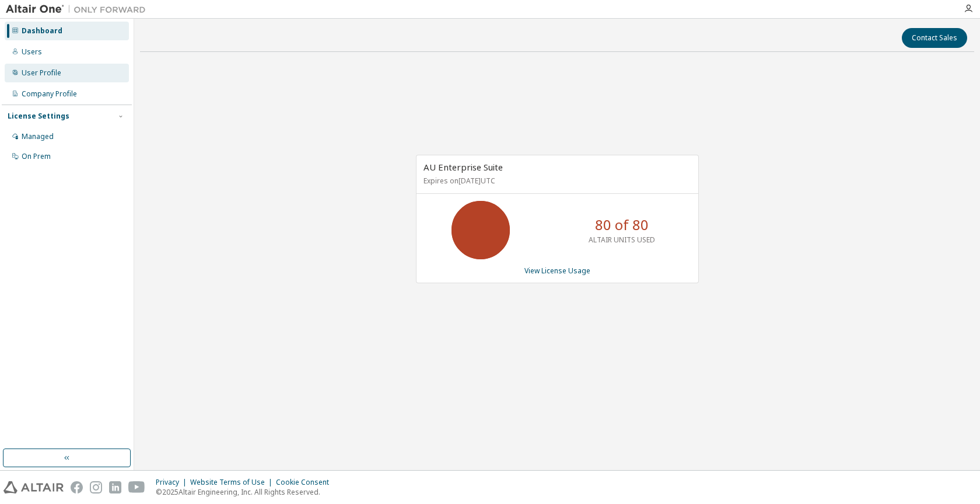 The image size is (980, 504). Describe the element at coordinates (622, 239) in the screenshot. I see `p: ALTAIR UNITS USED` at that location.